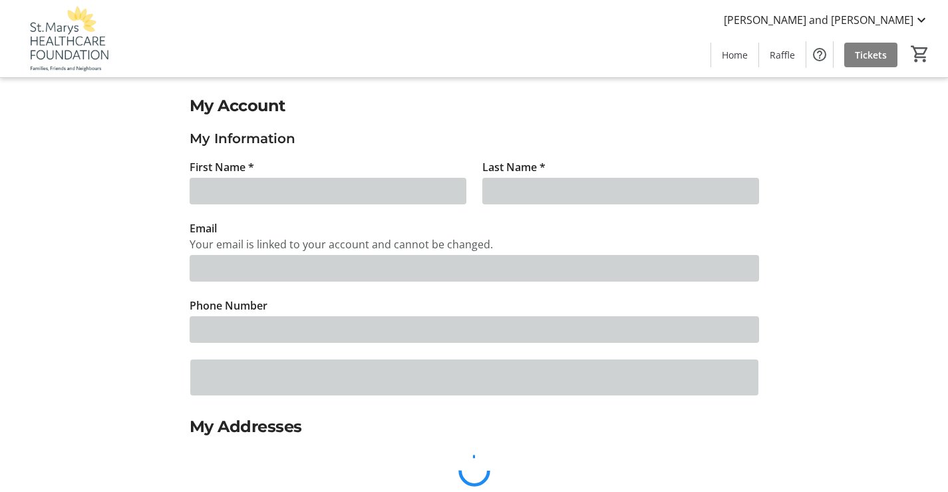  What do you see at coordinates (920, 54) in the screenshot?
I see `button: Cart` at bounding box center [920, 54].